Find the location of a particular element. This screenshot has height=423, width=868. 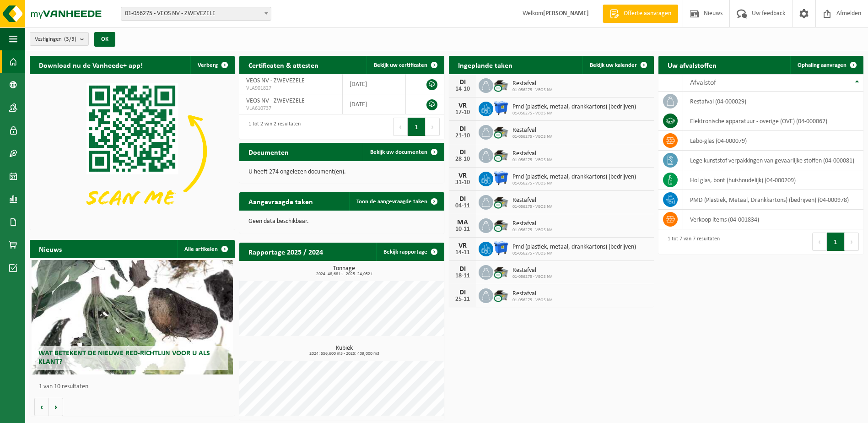

p: U heeft 274 ongelezen document(en). is located at coordinates (342, 172).